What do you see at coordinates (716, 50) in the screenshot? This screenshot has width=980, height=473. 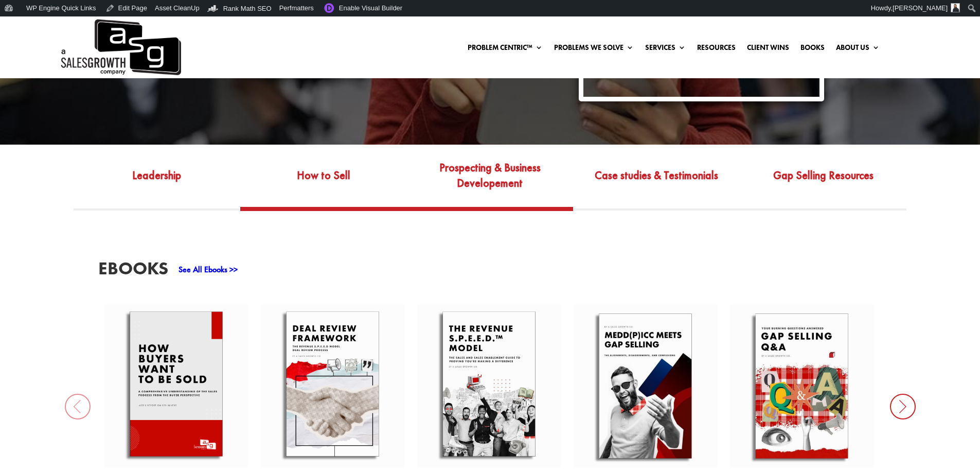 I see `a: Resources` at bounding box center [716, 50].